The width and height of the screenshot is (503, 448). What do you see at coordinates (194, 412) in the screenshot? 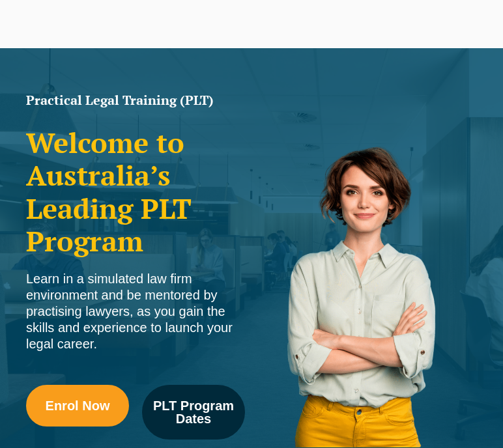
I see `span: PLT Program Dates` at bounding box center [194, 412].